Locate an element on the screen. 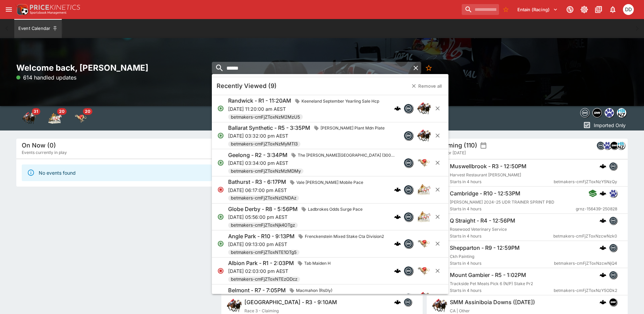 The height and width of the screenshot is (314, 644). span: betmakers-cmFjZToxNTEzODcz is located at coordinates (264, 279).